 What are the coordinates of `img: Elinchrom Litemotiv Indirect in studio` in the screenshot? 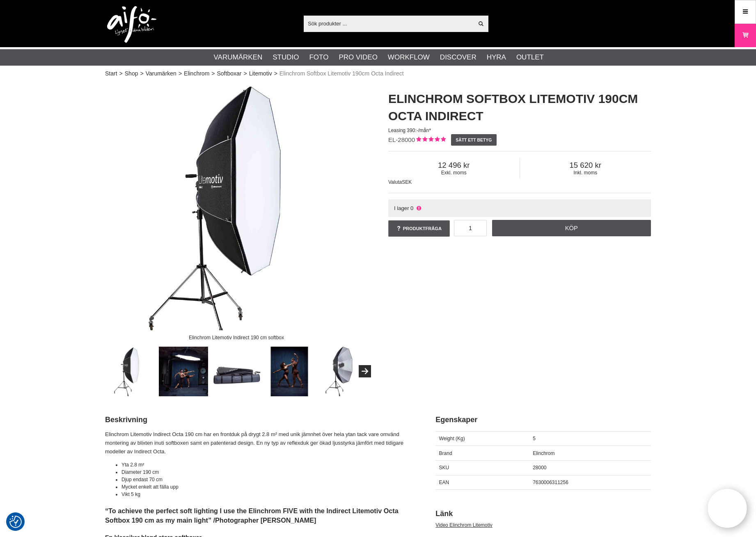 It's located at (184, 371).